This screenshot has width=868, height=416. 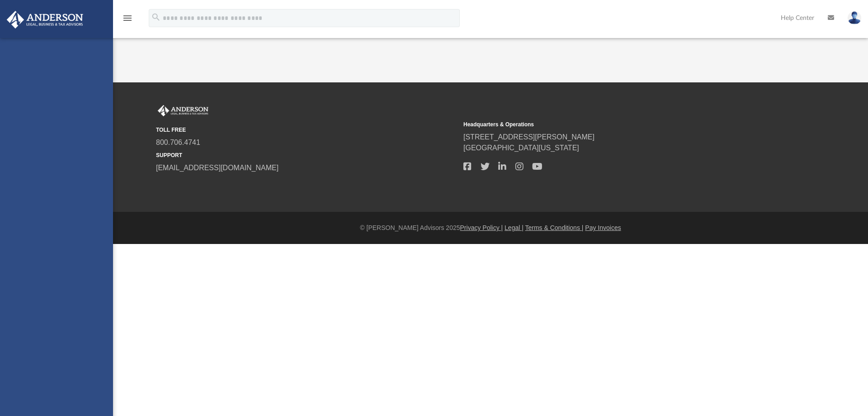 I want to click on small: SUPPORT, so click(x=307, y=155).